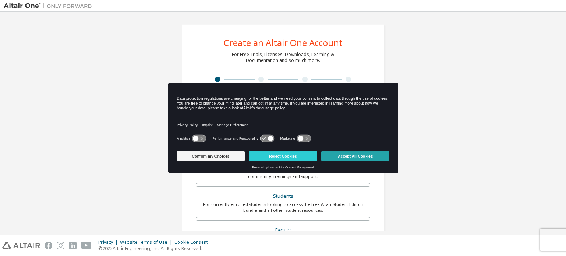  Describe the element at coordinates (283, 230) in the screenshot. I see `div: Faculty` at that location.